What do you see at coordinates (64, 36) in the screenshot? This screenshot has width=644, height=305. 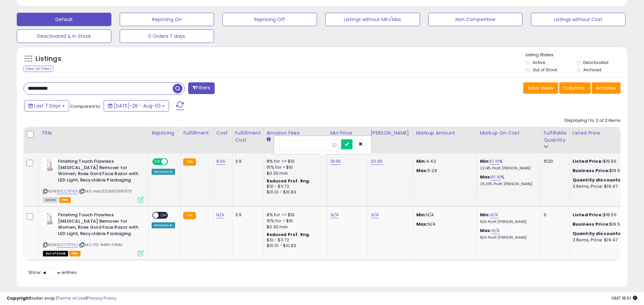 I see `button: Deactivated & In Stock` at bounding box center [64, 36].